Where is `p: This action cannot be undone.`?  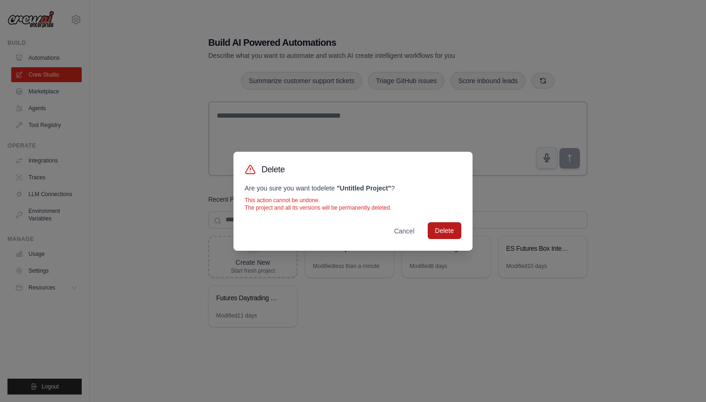 p: This action cannot be undone. is located at coordinates (353, 200).